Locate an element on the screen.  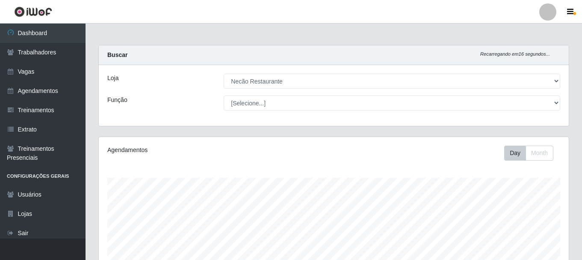
div: Agendamentos is located at coordinates (198, 150).